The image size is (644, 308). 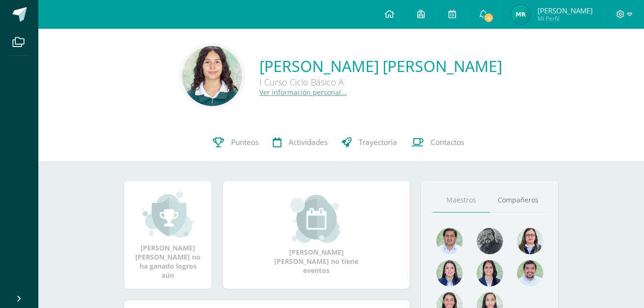 I want to click on a: Compañeros, so click(x=518, y=200).